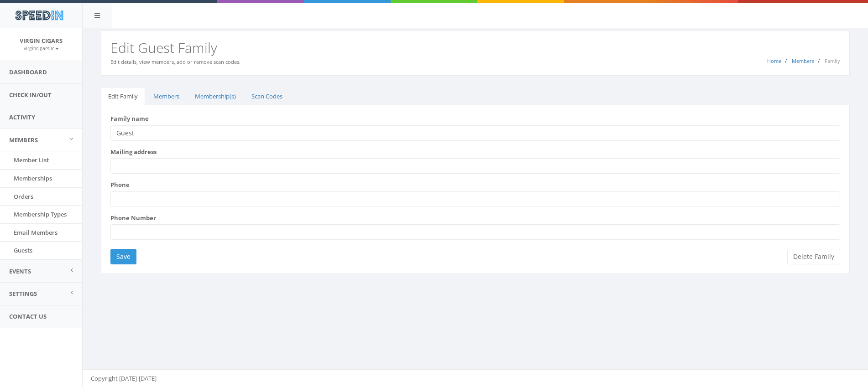 The width and height of the screenshot is (868, 387). Describe the element at coordinates (130, 119) in the screenshot. I see `label: Family name` at that location.